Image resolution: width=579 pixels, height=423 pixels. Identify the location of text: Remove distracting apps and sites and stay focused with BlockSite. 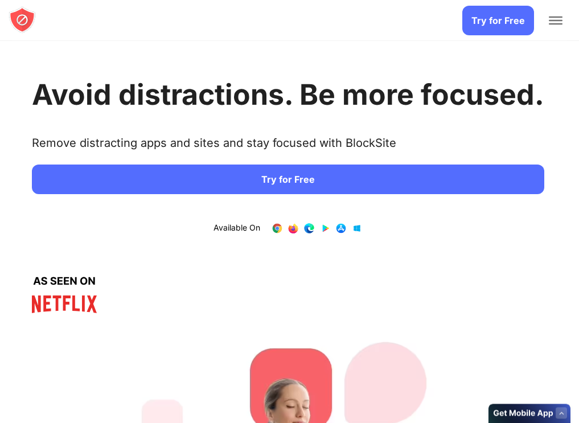
(214, 147).